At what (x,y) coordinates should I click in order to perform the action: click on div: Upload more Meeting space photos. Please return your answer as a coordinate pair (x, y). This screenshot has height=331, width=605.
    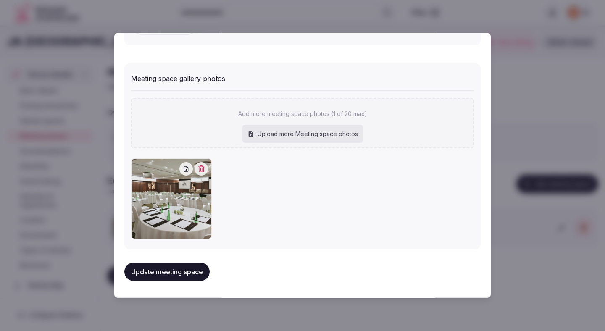
    Looking at the image, I should click on (302, 134).